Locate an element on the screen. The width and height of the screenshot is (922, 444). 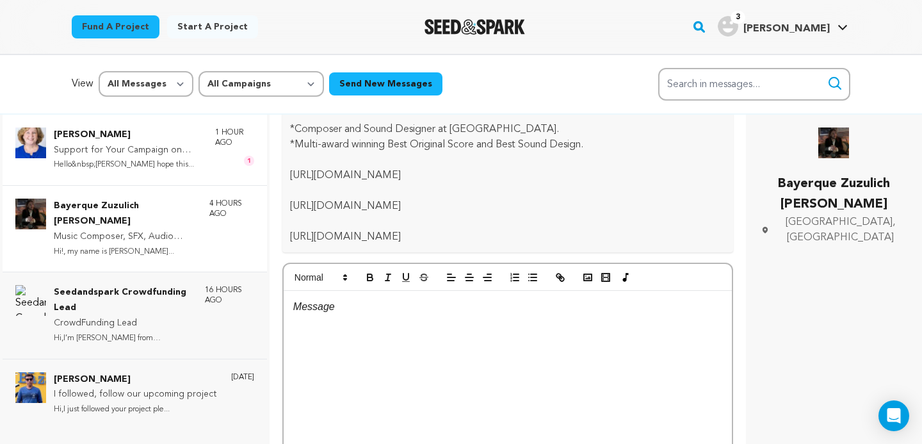
p: 1 hour ago is located at coordinates (234, 138).